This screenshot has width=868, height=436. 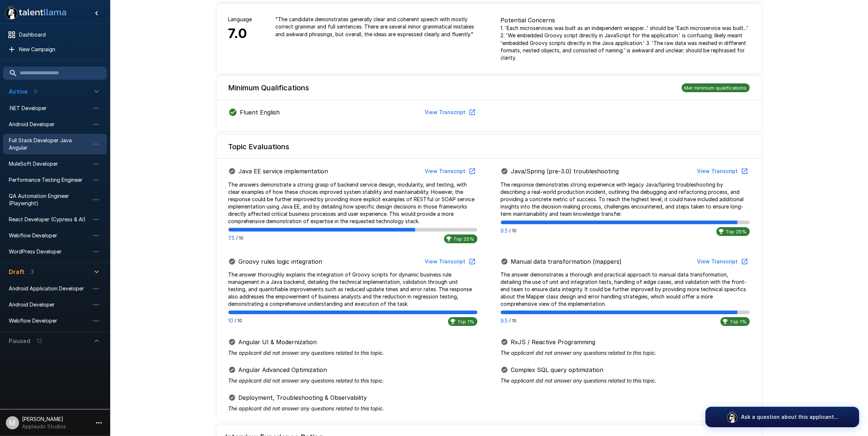 What do you see at coordinates (259, 146) in the screenshot?
I see `h6: Topic Evaluations` at bounding box center [259, 146].